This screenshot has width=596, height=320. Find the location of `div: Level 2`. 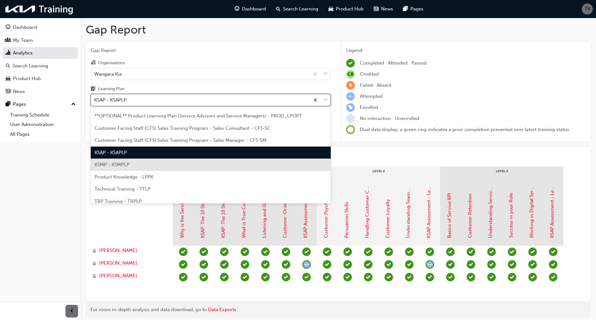

div: Level 2 is located at coordinates (379, 174).